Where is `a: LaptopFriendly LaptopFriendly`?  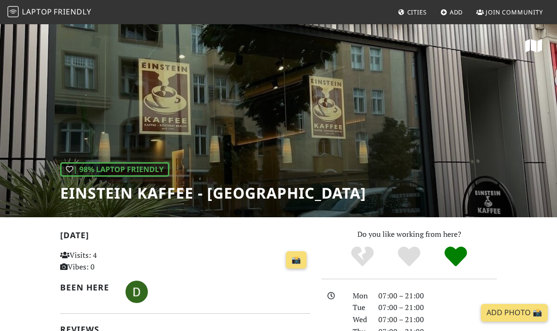
a: LaptopFriendly LaptopFriendly is located at coordinates (49, 12).